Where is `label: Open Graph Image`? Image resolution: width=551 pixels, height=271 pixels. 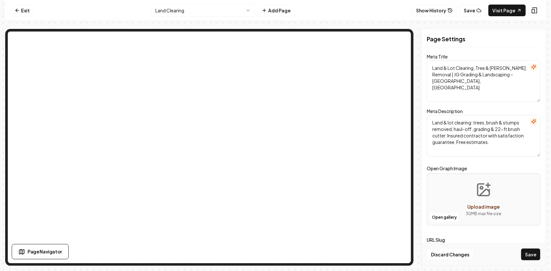
label: Open Graph Image is located at coordinates (484, 168).